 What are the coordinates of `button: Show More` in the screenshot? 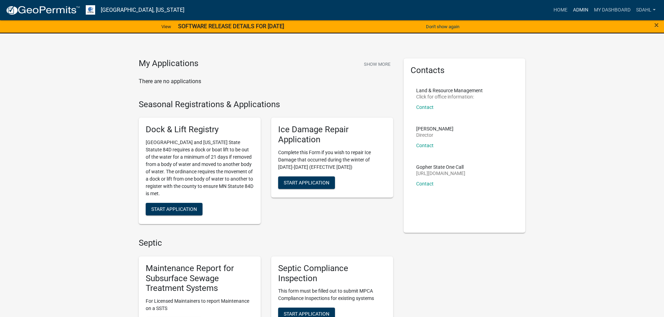 It's located at (377, 64).